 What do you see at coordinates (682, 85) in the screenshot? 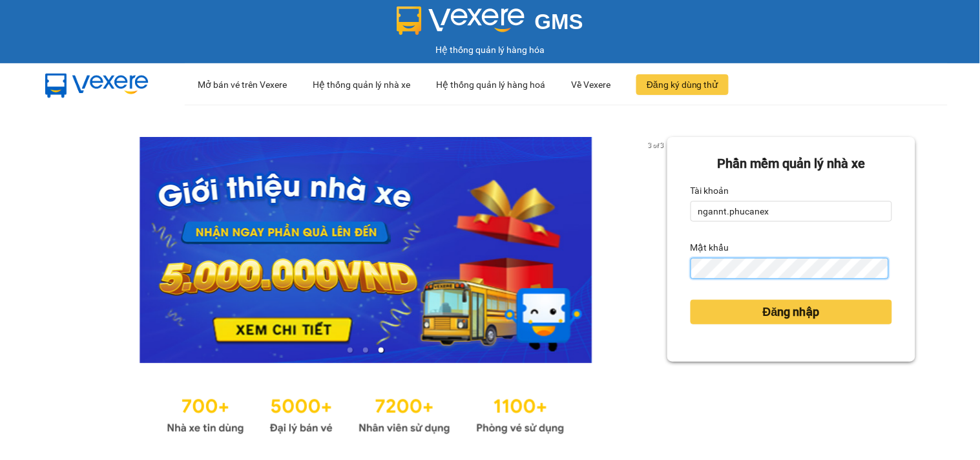
I see `span: Đăng ký dùng thử` at bounding box center [682, 85].